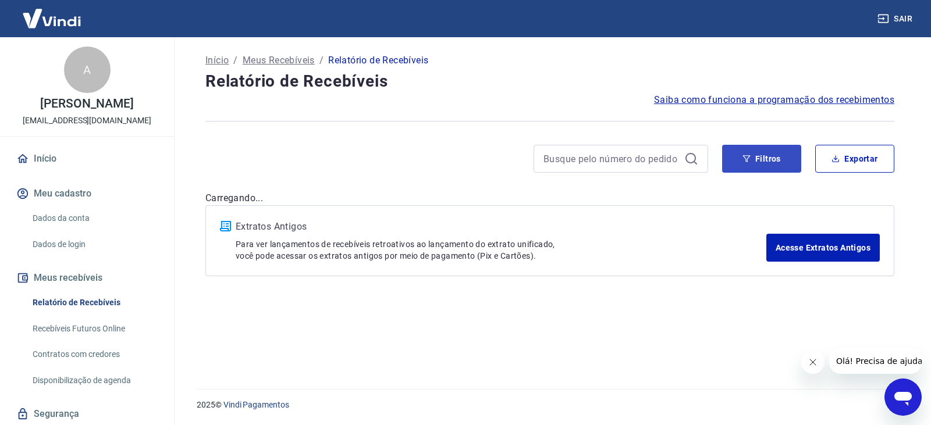 The height and width of the screenshot is (425, 931). I want to click on span: Saiba como funciona a programação dos recebimentos, so click(774, 100).